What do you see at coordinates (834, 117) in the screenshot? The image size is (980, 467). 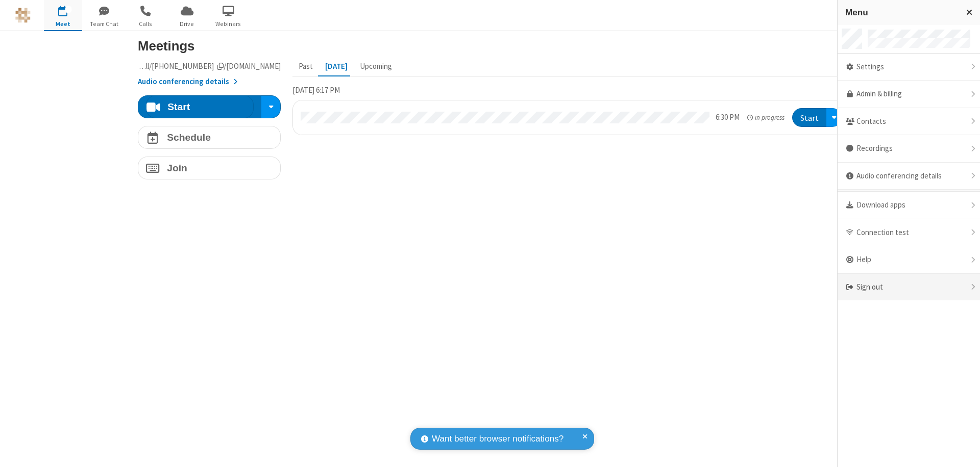 I see `div: Open menu` at bounding box center [834, 117].